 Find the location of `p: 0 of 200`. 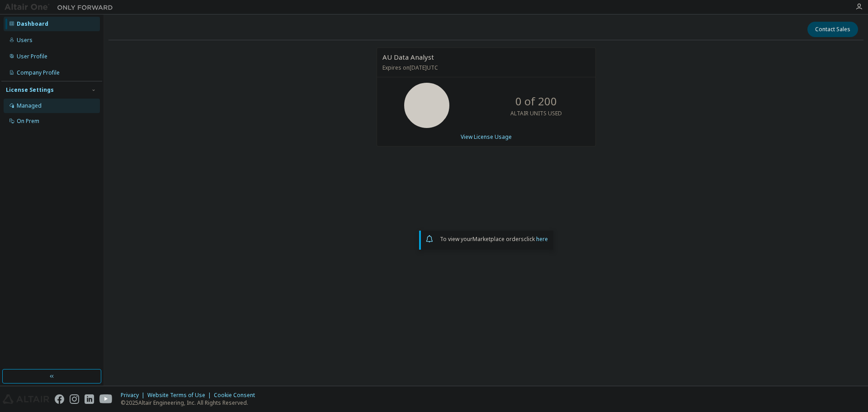

p: 0 of 200 is located at coordinates (536, 101).